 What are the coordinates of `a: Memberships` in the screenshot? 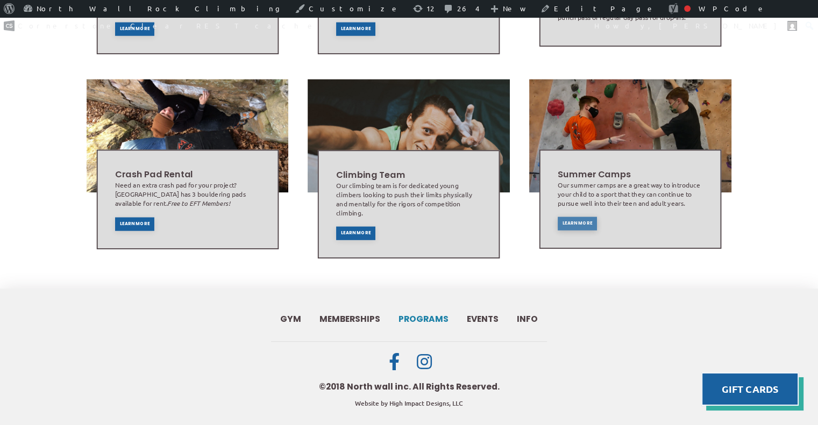 It's located at (350, 320).